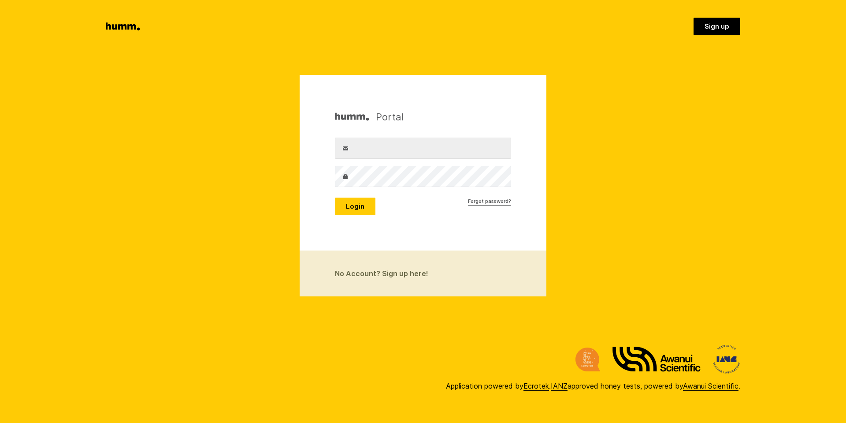 This screenshot has width=846, height=423. I want to click on button: Login, so click(355, 206).